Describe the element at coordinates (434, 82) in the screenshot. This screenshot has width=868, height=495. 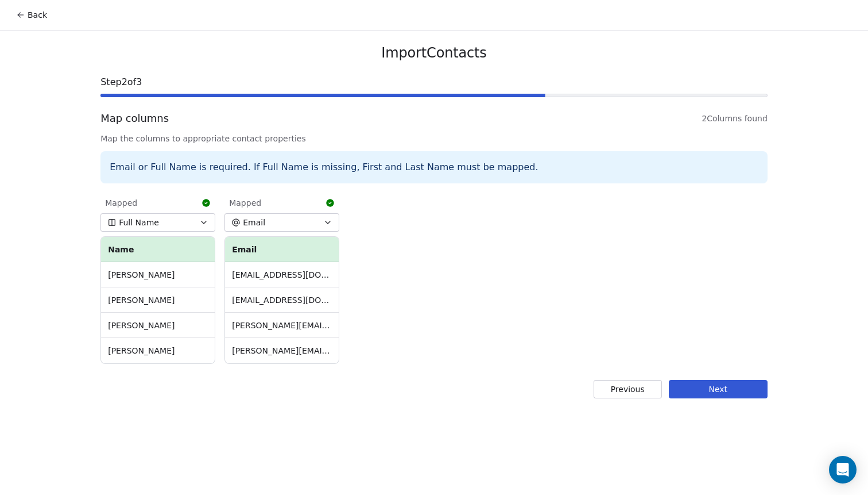
I see `span: Step 2 of 3` at that location.